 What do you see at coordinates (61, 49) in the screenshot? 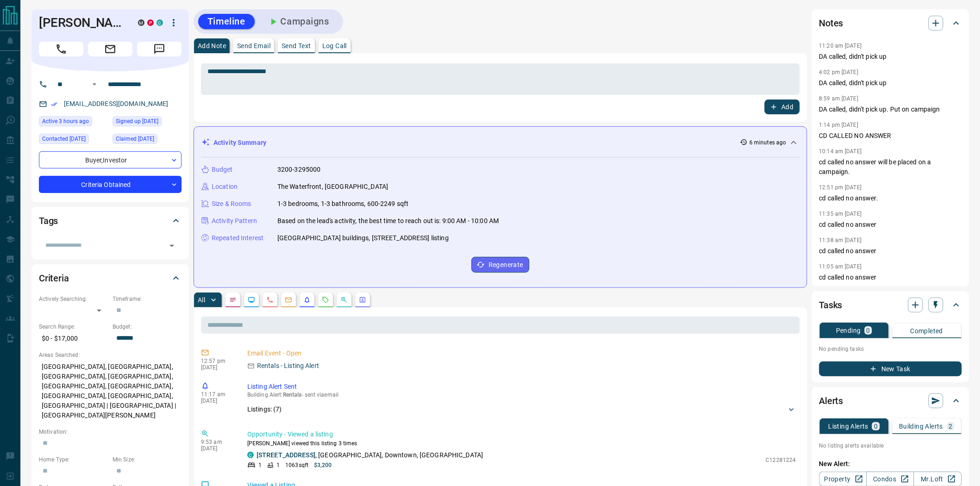
I see `span: Call` at bounding box center [61, 49].